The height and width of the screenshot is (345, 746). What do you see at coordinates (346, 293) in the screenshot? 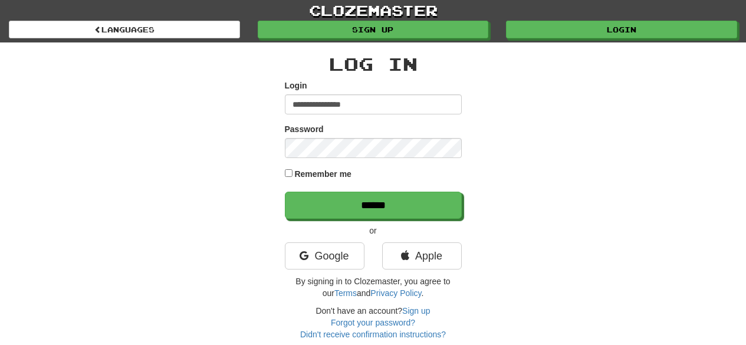
I see `a: Terms` at bounding box center [346, 293].